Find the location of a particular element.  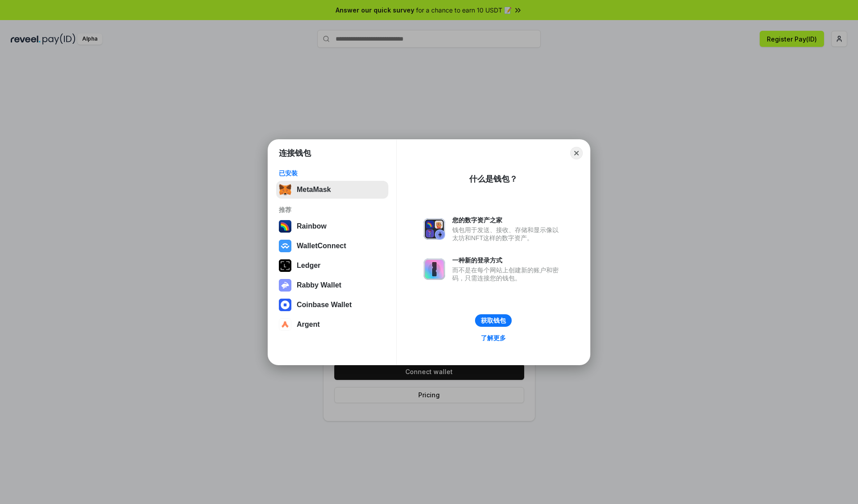

div: 获取钱包 is located at coordinates (493, 321).